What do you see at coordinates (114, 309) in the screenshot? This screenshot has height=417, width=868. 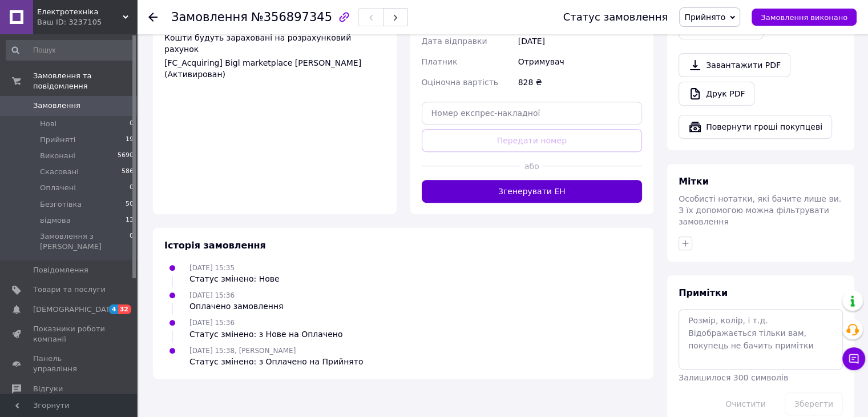 I see `span: 4` at bounding box center [114, 309].